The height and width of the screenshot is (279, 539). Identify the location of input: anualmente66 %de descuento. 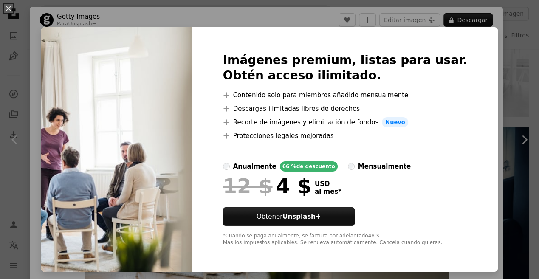
(227, 167).